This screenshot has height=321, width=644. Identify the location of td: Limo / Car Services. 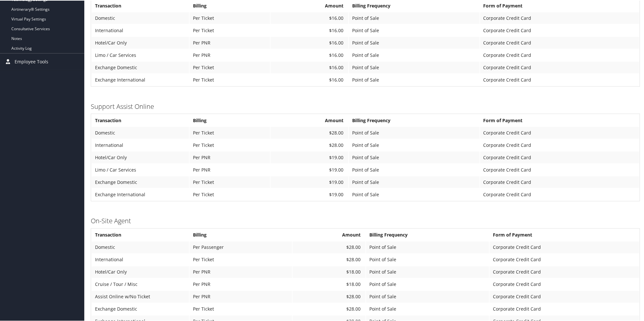
(140, 55).